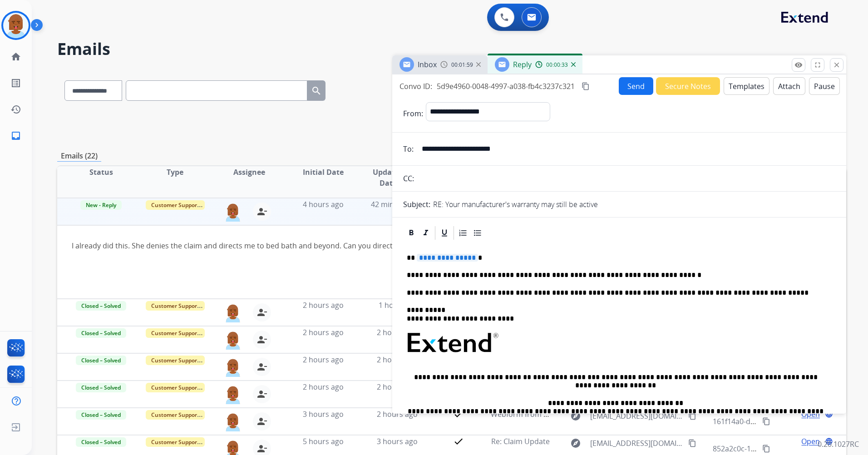  Describe the element at coordinates (516, 205) in the screenshot. I see `p: RE: Your manufacturer's warranty may still be active` at that location.